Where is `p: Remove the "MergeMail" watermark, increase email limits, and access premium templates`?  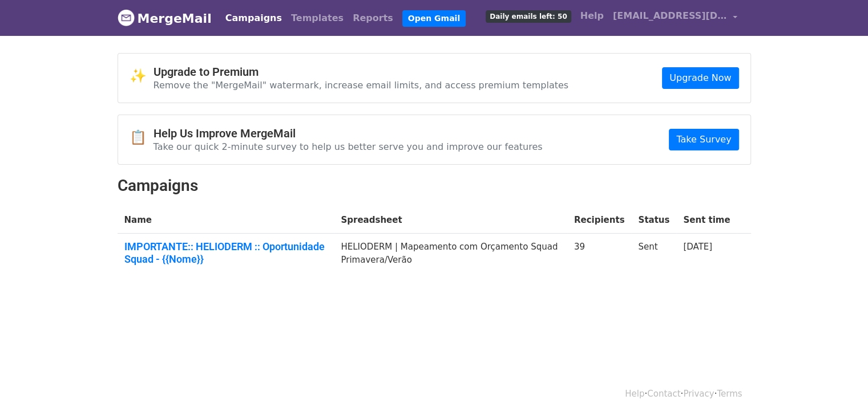
p: Remove the "MergeMail" watermark, increase email limits, and access premium templates is located at coordinates (361, 85).